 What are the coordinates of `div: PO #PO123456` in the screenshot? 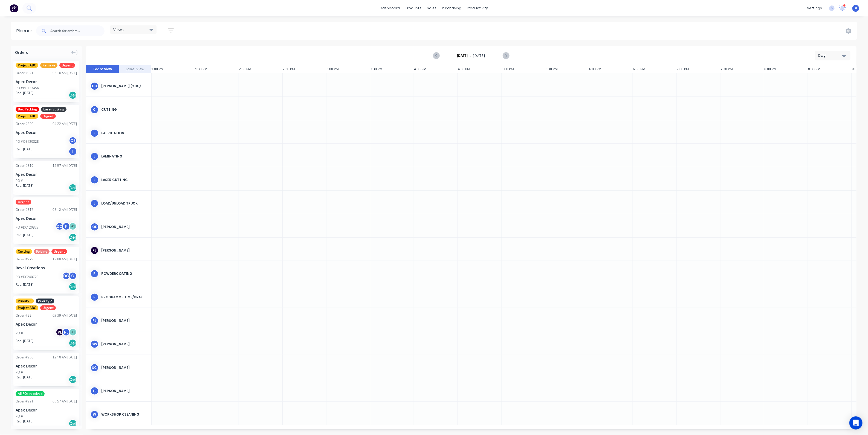 It's located at (27, 88).